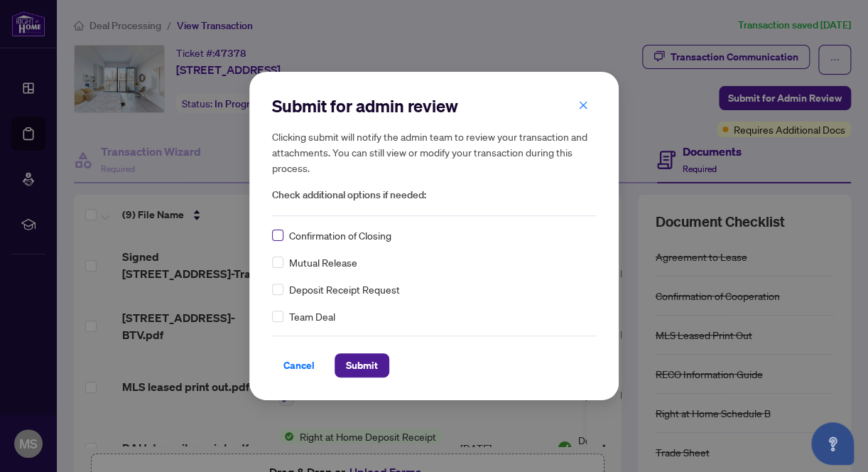 The image size is (868, 472). Describe the element at coordinates (299, 365) in the screenshot. I see `button: Cancel` at that location.